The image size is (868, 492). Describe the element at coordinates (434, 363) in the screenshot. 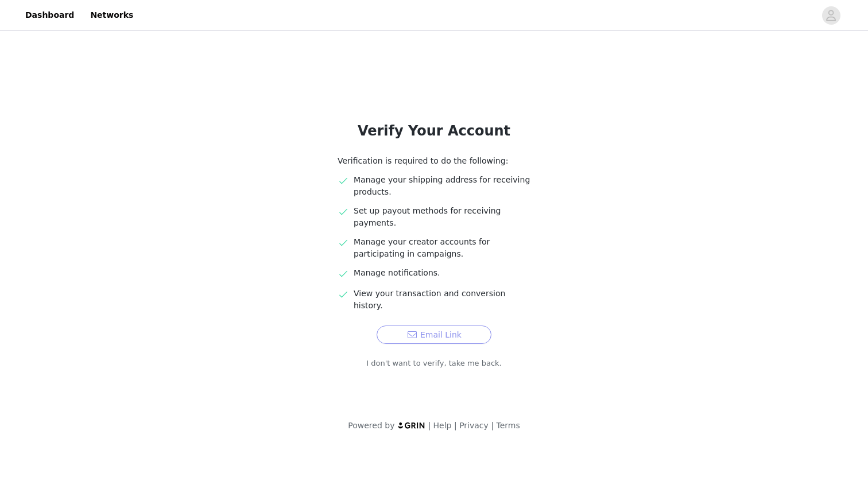

I see `a: I don't want to verify, take me back.` at that location.